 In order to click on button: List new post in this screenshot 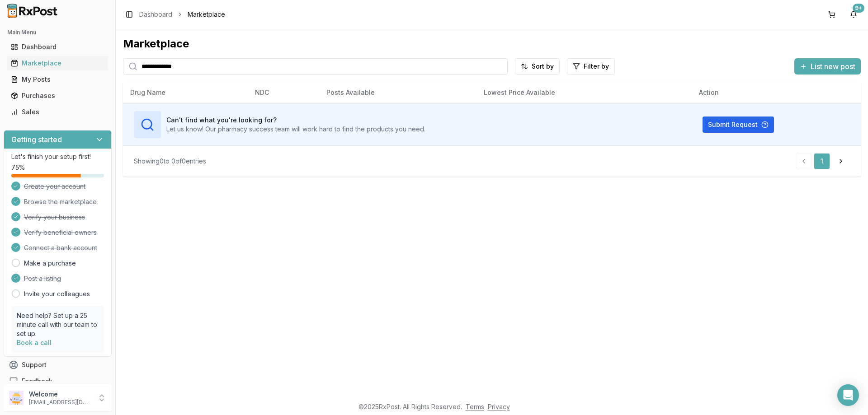, I will do `click(827, 67)`.